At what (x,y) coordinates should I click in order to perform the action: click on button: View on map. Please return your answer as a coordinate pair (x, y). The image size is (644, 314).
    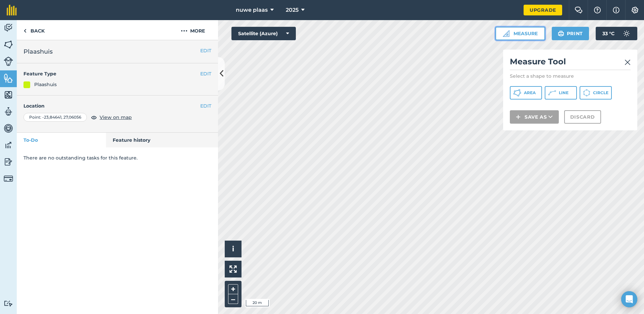
    Looking at the image, I should click on (111, 117).